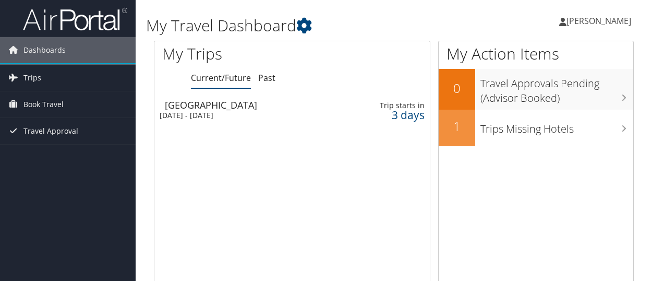  What do you see at coordinates (536, 54) in the screenshot?
I see `h1: My Action Items` at bounding box center [536, 54].